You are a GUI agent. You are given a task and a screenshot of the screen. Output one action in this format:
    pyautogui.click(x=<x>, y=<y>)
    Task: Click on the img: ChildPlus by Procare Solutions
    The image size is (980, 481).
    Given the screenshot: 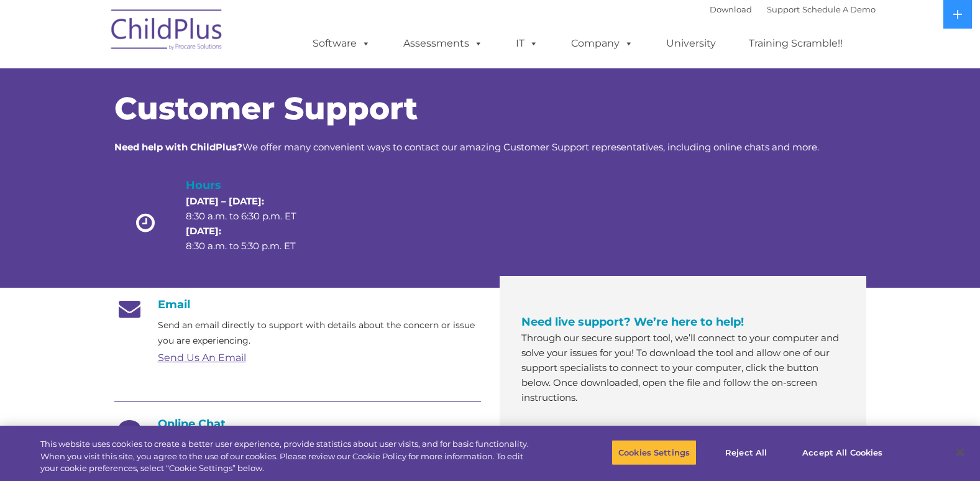 What is the action you would take?
    pyautogui.click(x=167, y=32)
    